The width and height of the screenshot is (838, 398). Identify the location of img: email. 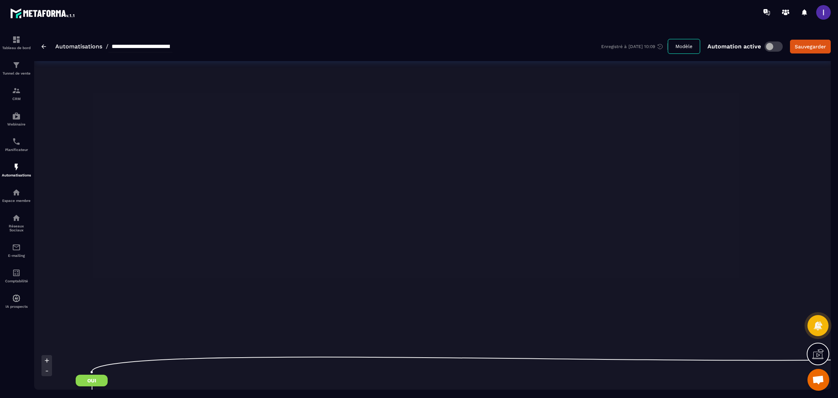
(16, 247).